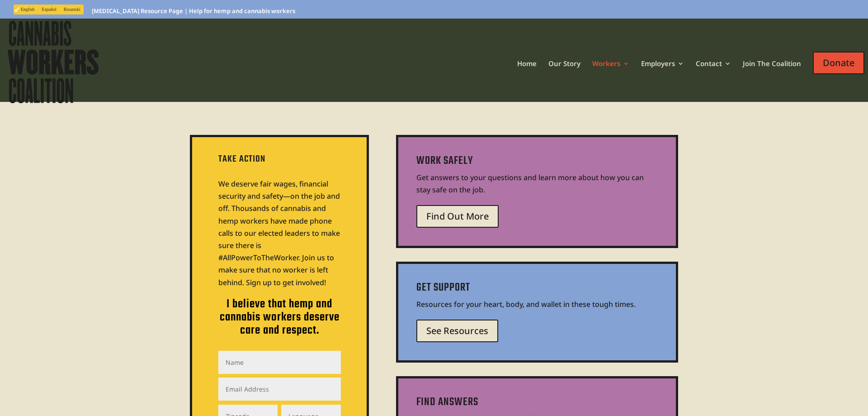 The height and width of the screenshot is (416, 868). I want to click on a: Bosanski, so click(72, 9).